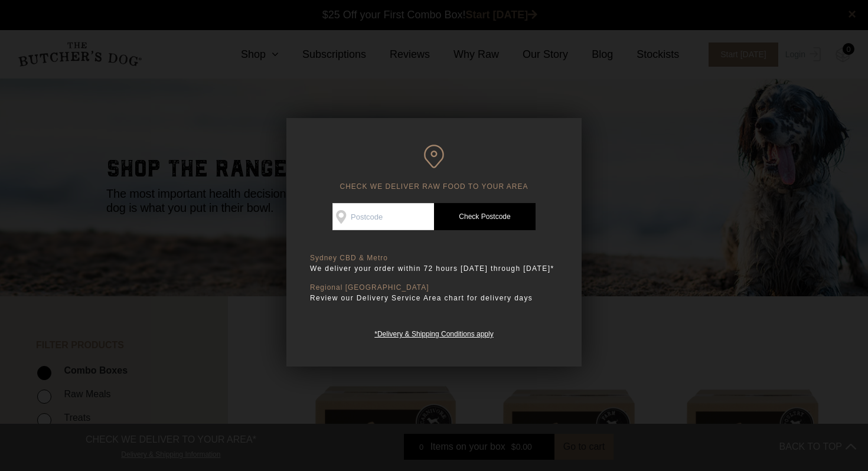 This screenshot has width=868, height=471. Describe the element at coordinates (434, 299) in the screenshot. I see `p: Review our Delivery Service Area chart for delivery days` at that location.